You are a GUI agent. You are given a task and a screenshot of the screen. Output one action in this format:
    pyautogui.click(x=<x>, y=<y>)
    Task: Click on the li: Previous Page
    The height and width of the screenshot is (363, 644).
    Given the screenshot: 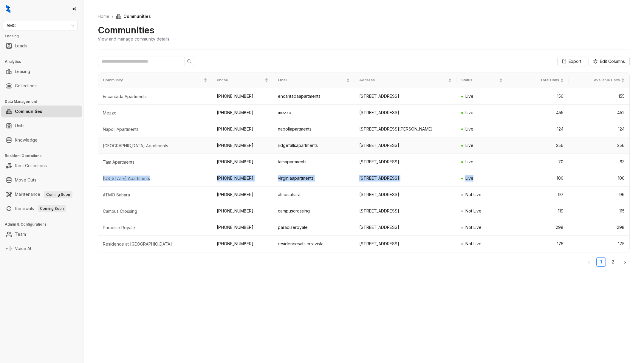 What is the action you would take?
    pyautogui.click(x=589, y=262)
    